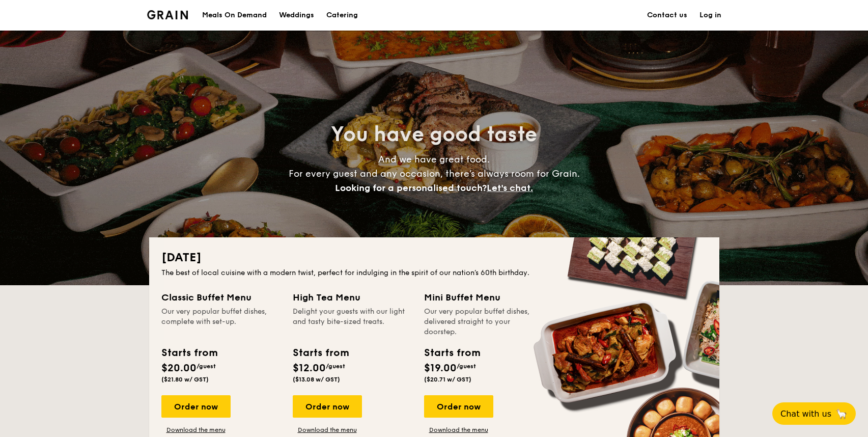  Describe the element at coordinates (221, 297) in the screenshot. I see `div: Classic Buffet Menu` at that location.